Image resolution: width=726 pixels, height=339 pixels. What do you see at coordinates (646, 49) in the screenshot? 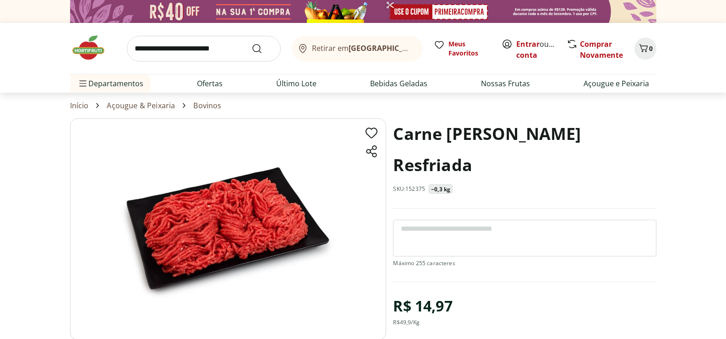
I see `button: Carrinho` at bounding box center [646, 49].